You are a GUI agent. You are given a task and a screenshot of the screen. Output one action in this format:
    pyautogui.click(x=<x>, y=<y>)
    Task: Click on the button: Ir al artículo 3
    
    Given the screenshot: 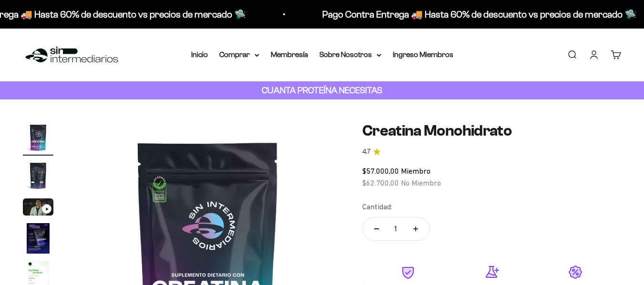 What is the action you would take?
    pyautogui.click(x=38, y=208)
    